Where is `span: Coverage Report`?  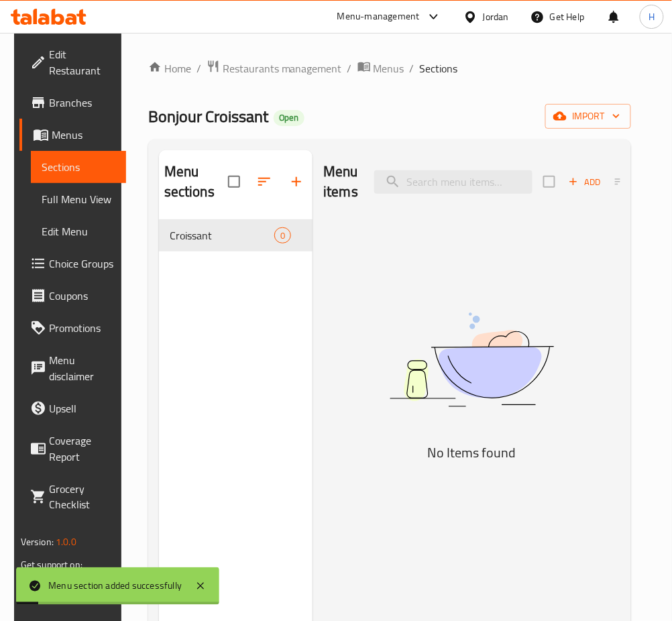
span: Coverage Report is located at coordinates (81, 449).